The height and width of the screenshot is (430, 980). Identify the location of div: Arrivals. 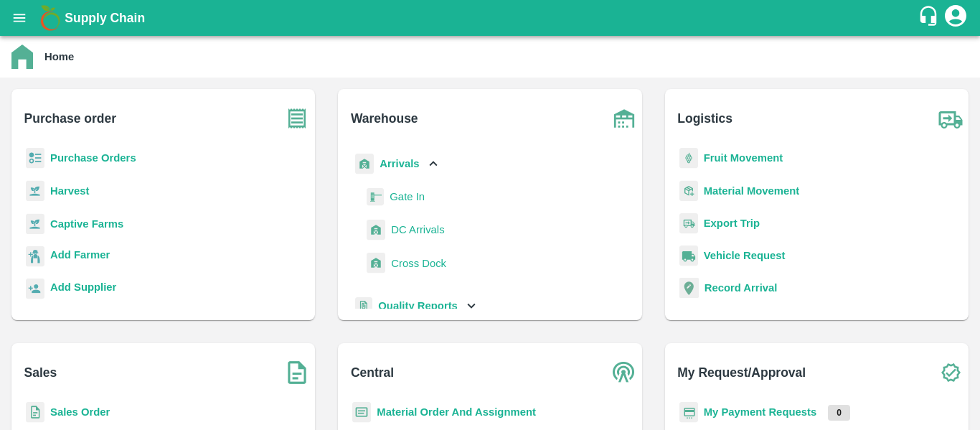
(398, 164).